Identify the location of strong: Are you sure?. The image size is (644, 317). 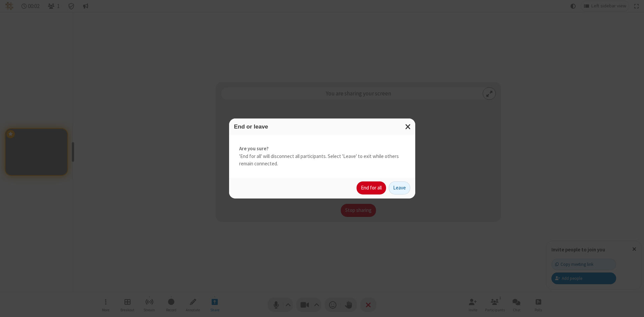
(322, 149).